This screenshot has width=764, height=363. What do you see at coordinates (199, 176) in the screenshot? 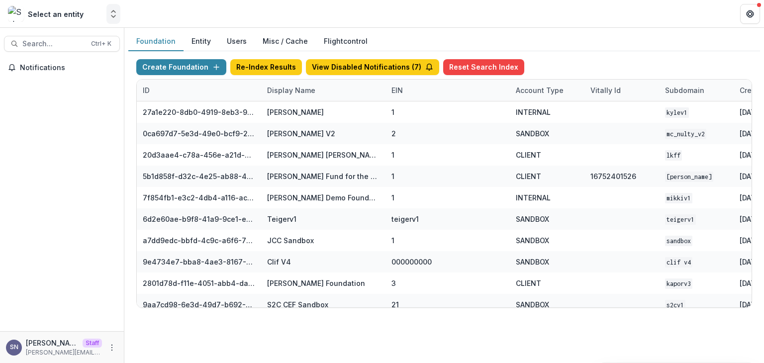
I see `div: 5b1d858f-d32c-4e25-ab88-434536713791` at bounding box center [199, 176].